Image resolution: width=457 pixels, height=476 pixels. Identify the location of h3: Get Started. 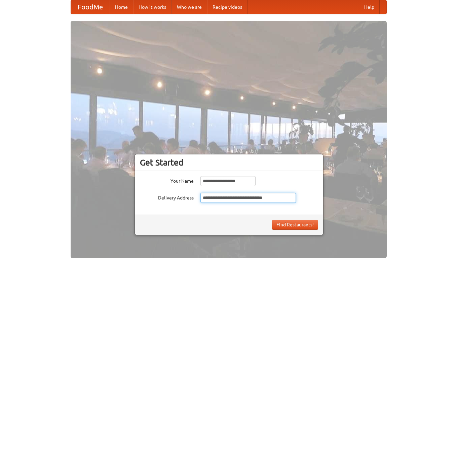
(229, 162).